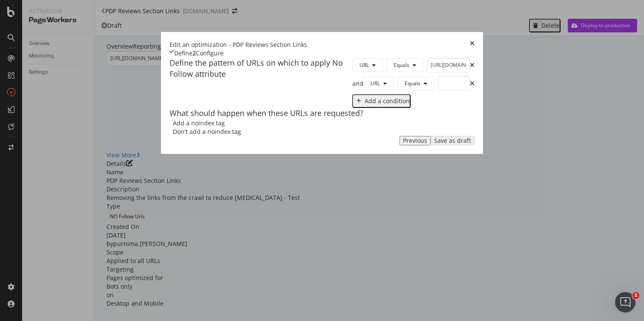 The height and width of the screenshot is (321, 644). Describe the element at coordinates (452, 141) in the screenshot. I see `div: Save as draft` at that location.